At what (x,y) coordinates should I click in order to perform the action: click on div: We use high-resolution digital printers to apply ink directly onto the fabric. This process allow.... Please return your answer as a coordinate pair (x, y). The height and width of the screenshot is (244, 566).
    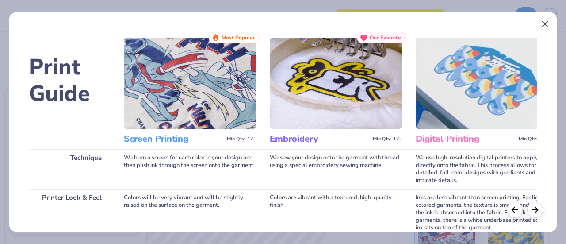
    Looking at the image, I should click on (482, 169).